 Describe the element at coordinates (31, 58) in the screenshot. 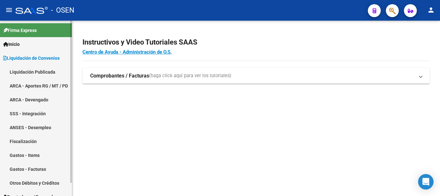

I see `span: Liquidación de Convenios` at that location.